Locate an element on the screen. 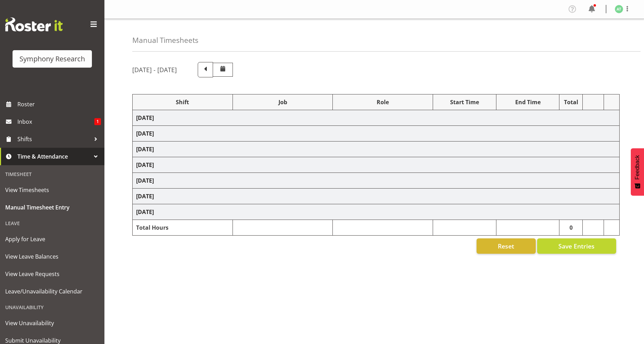 The width and height of the screenshot is (644, 344). span: View Leave Balances is located at coordinates (52, 257).